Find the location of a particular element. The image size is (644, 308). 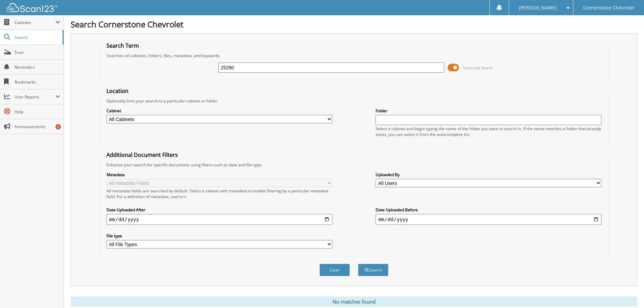

input: end is located at coordinates (488, 219).